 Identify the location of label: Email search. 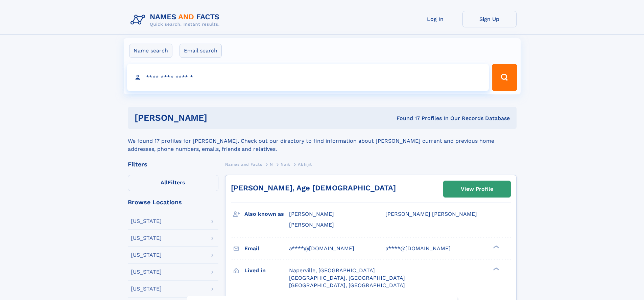
(201, 51).